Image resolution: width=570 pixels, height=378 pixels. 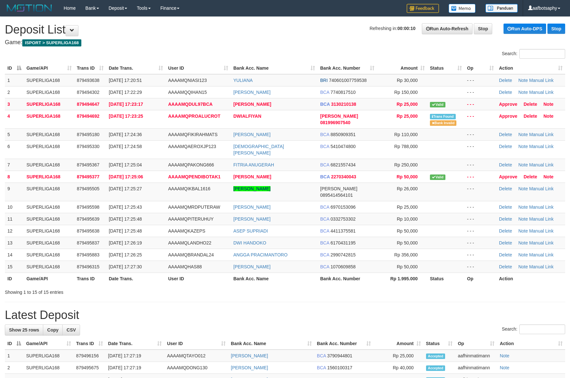 I want to click on span: AAAAMQFIKIRAHMATS, so click(x=193, y=135).